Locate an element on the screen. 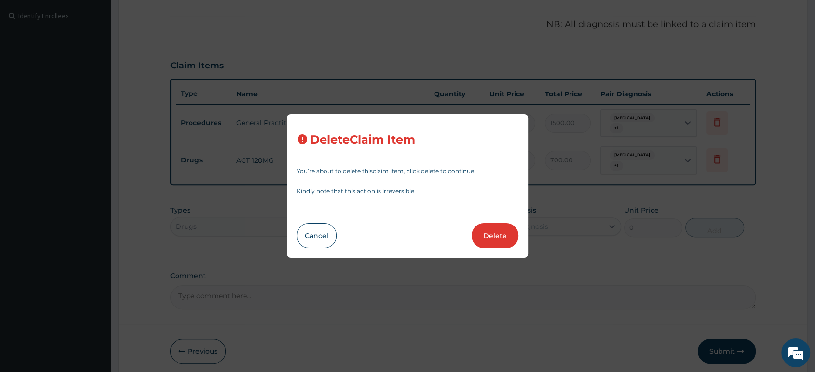 The image size is (815, 372). div: Chat with us now is located at coordinates (106, 60).